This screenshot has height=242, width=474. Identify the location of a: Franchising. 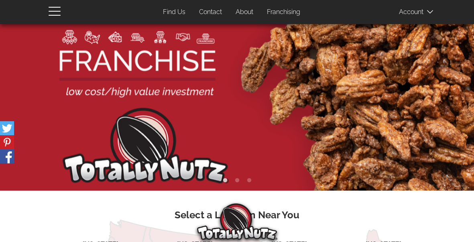
(283, 12).